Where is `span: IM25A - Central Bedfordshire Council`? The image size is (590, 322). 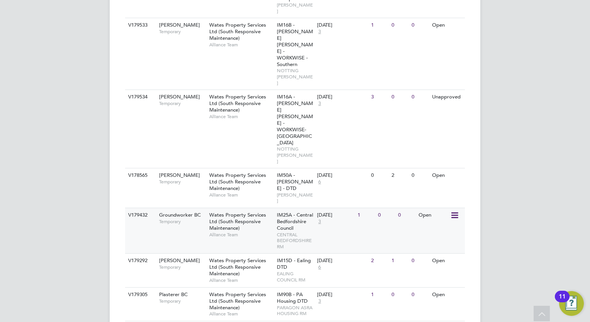
span: IM25A - Central Bedfordshire Council is located at coordinates (295, 221).